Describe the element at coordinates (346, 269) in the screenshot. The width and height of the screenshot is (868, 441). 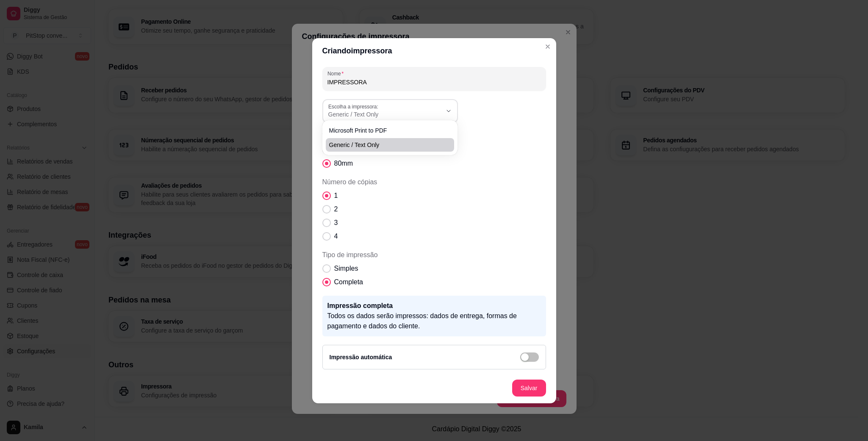
I see `span: Simples` at that location.